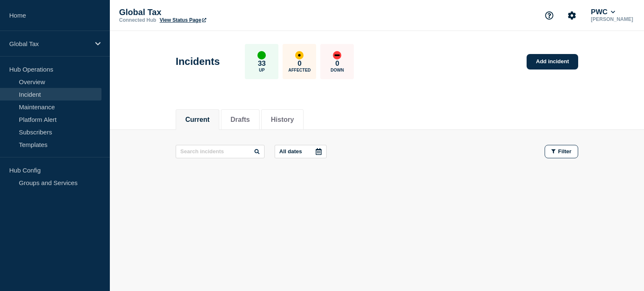 This screenshot has height=291, width=644. Describe the element at coordinates (337, 55) in the screenshot. I see `div: down` at that location.